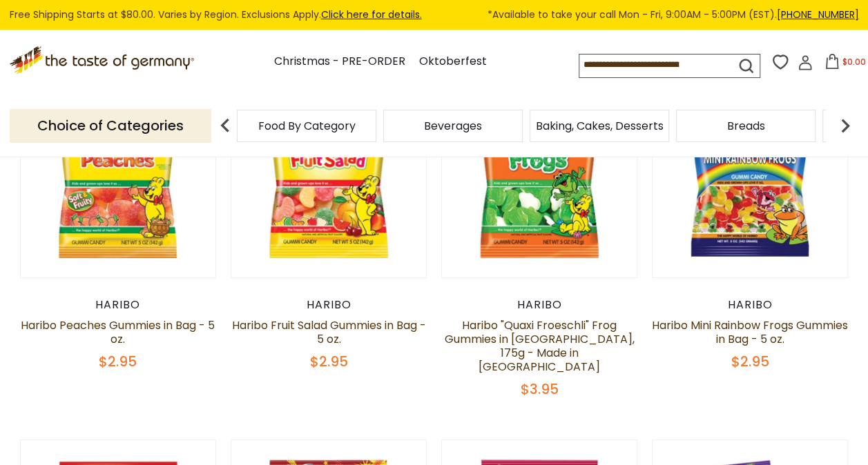 This screenshot has width=868, height=465. What do you see at coordinates (599, 125) in the screenshot?
I see `span: Baking, Cakes, Desserts` at bounding box center [599, 125].